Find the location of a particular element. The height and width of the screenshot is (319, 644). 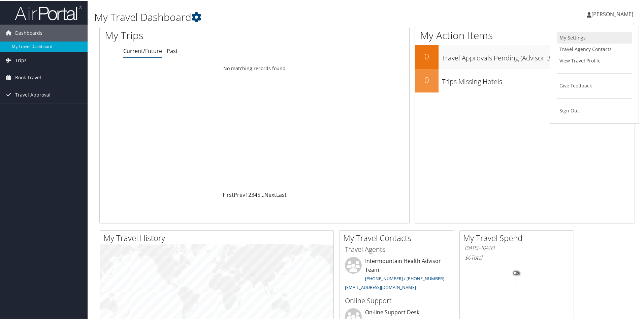

a: 5 is located at coordinates (259, 194).